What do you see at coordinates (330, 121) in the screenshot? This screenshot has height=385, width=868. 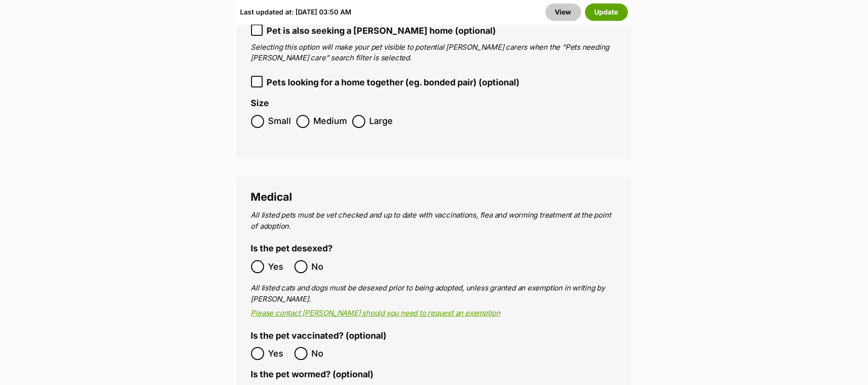 I see `span: Medium` at bounding box center [330, 121].